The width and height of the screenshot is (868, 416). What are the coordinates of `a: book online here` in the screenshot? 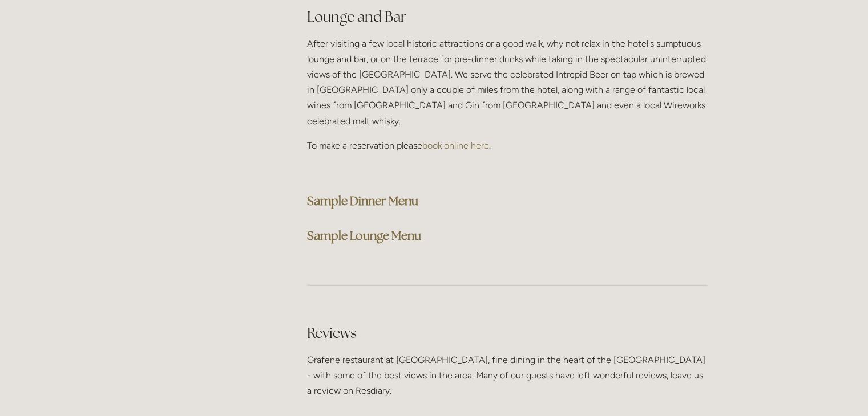 It's located at (455, 145).